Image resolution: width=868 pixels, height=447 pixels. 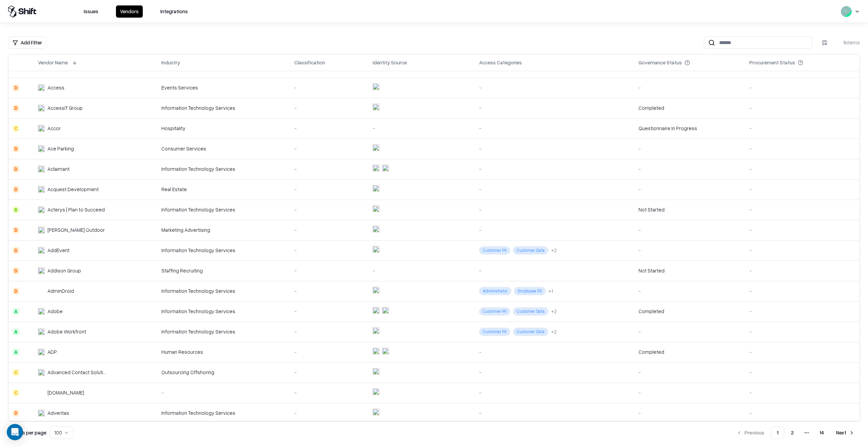 I want to click on div: Customer PII, so click(x=494, y=311).